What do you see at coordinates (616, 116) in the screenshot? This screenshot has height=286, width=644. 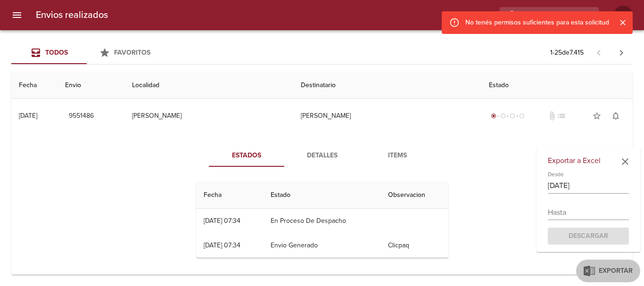 I see `span: notifications_none` at bounding box center [616, 116].